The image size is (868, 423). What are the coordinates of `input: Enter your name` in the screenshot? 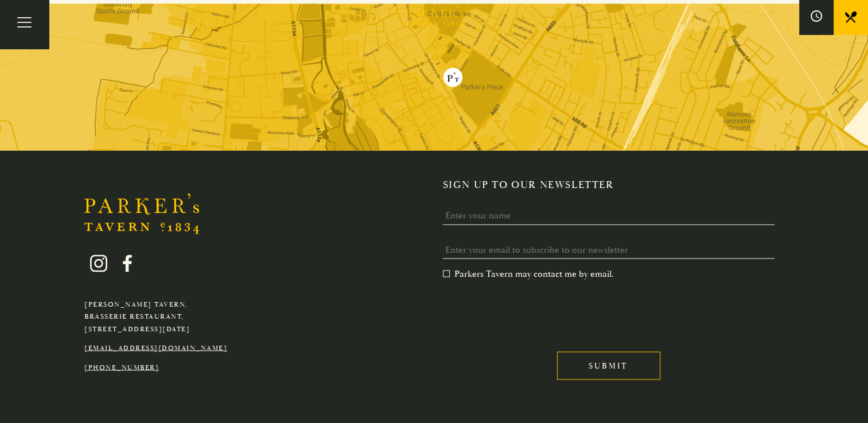 It's located at (609, 216).